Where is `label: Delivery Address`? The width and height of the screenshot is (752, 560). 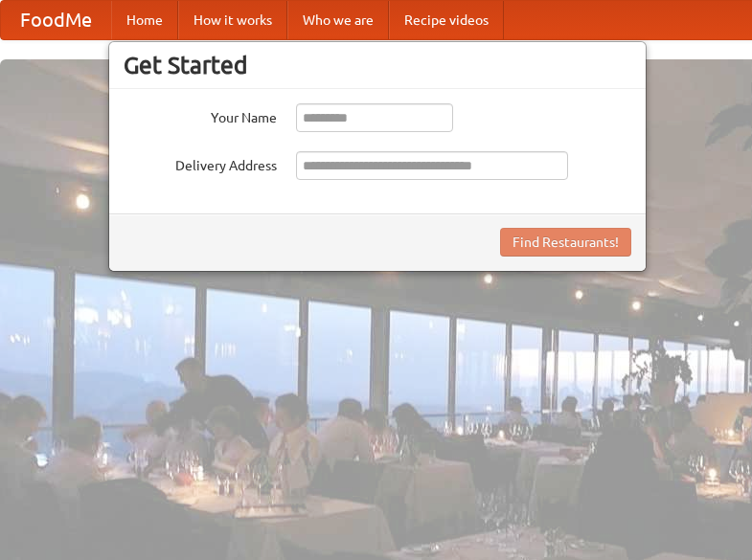 label: Delivery Address is located at coordinates (201, 163).